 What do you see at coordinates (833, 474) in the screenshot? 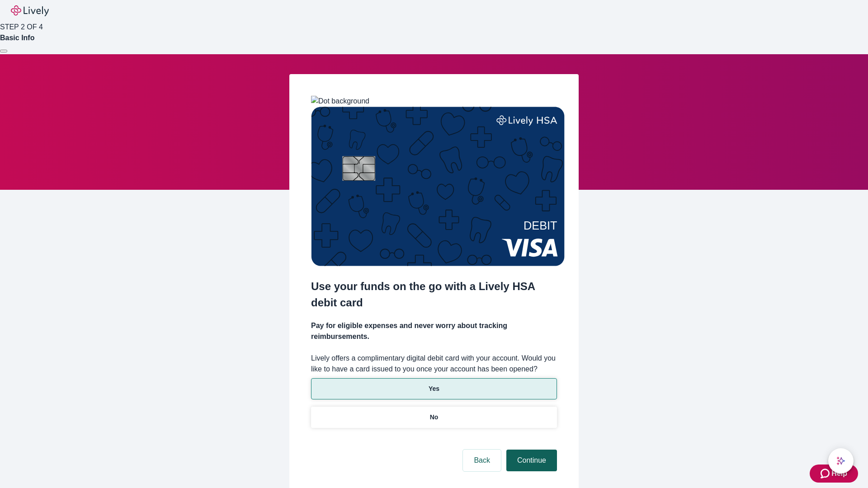
I see `button: Zendesk support iconHelp` at bounding box center [833, 474].